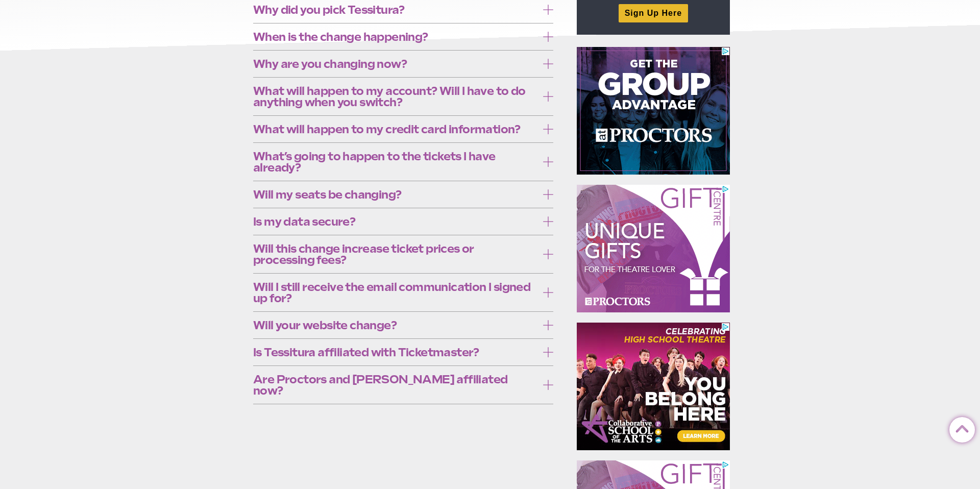 The height and width of the screenshot is (489, 980). What do you see at coordinates (395, 325) in the screenshot?
I see `span: Will your website change?` at bounding box center [395, 325].